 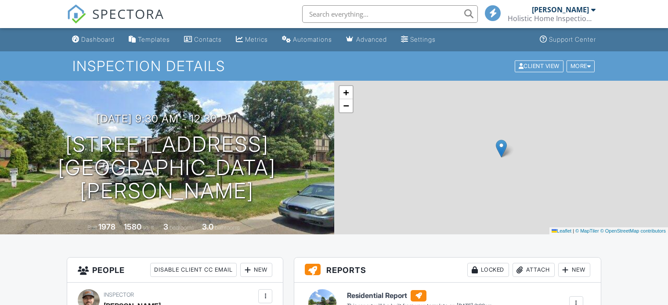 I want to click on div: Metrics, so click(x=256, y=39).